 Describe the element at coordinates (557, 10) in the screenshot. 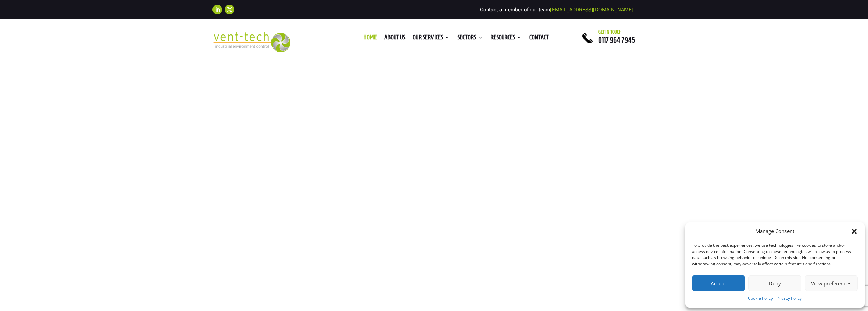

I see `span: Contact a member of our team` at that location.